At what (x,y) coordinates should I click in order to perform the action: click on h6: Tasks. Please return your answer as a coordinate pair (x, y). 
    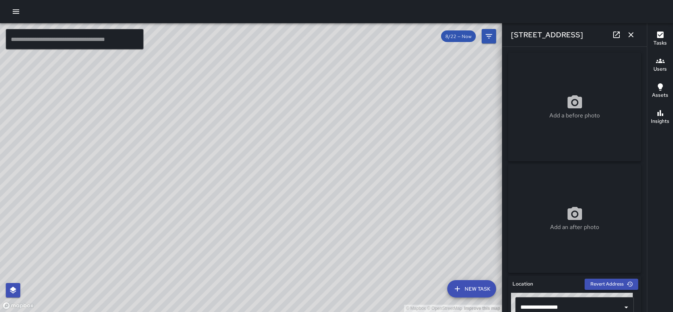
    Looking at the image, I should click on (660, 43).